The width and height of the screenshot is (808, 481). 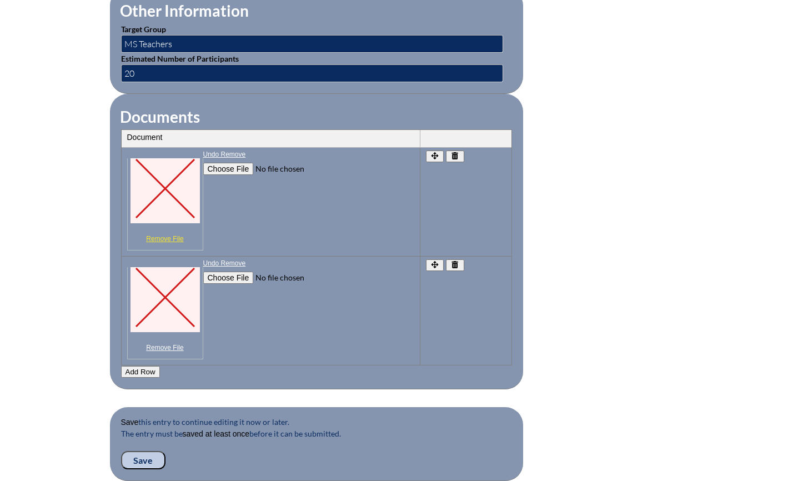 I want to click on b: Save, so click(x=130, y=422).